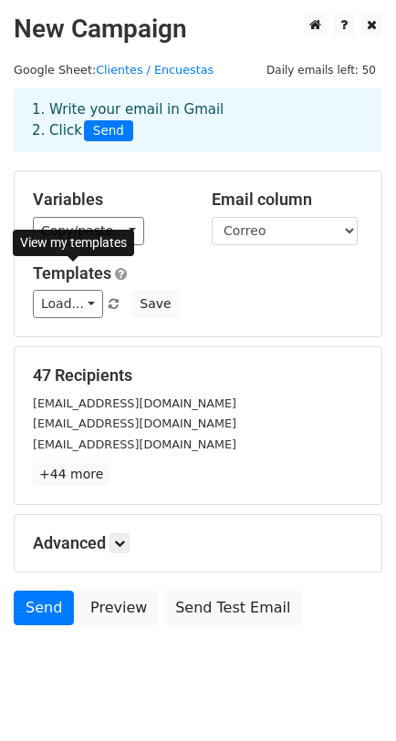  I want to click on div: View my templates, so click(73, 242).